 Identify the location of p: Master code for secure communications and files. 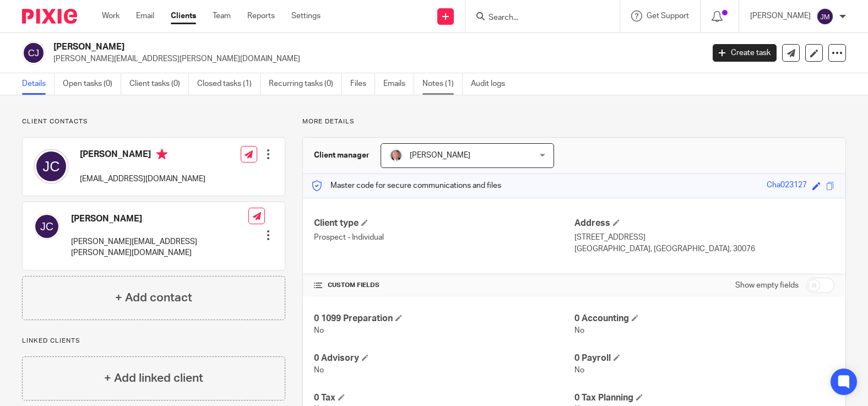
(406, 186).